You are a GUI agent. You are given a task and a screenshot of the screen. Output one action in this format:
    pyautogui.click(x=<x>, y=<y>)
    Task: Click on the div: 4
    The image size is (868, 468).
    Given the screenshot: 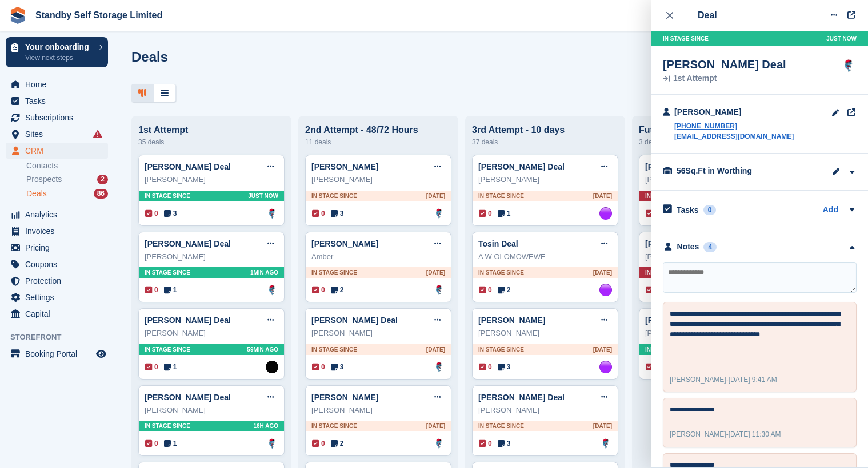 What is the action you would take?
    pyautogui.click(x=710, y=247)
    